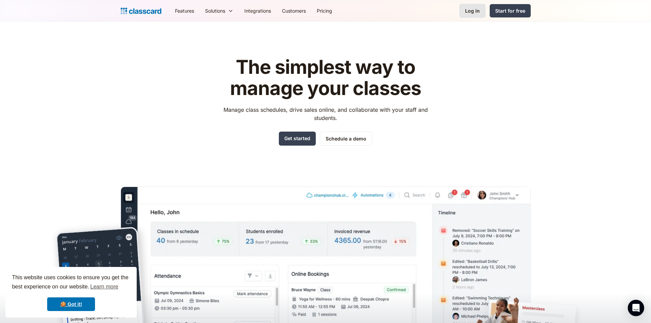 Image resolution: width=651 pixels, height=323 pixels. What do you see at coordinates (294, 11) in the screenshot?
I see `a: Customers` at bounding box center [294, 11].